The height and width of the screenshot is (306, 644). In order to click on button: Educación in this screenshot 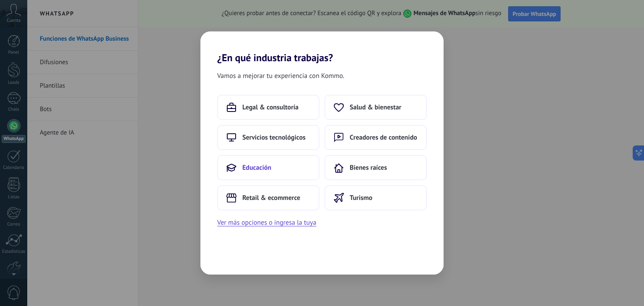, I will do `click(269, 168)`.